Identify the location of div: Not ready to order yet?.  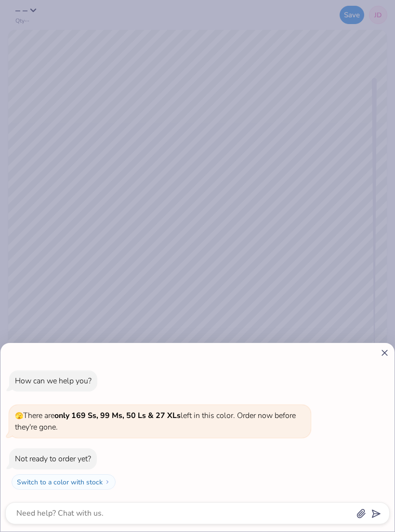
(53, 459).